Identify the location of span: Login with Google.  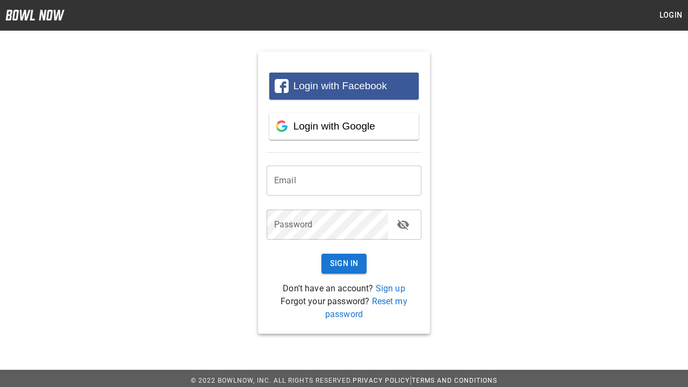
(334, 126).